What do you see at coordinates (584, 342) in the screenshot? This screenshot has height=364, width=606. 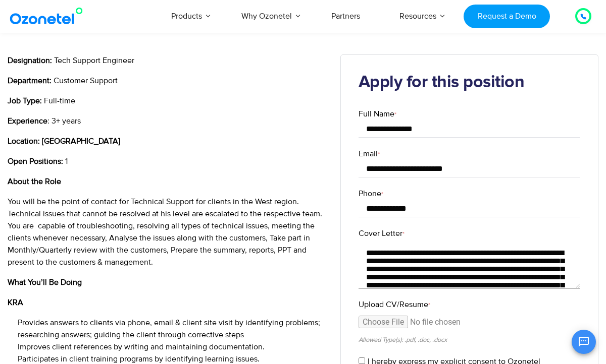 I see `button: Open chat` at bounding box center [584, 342].